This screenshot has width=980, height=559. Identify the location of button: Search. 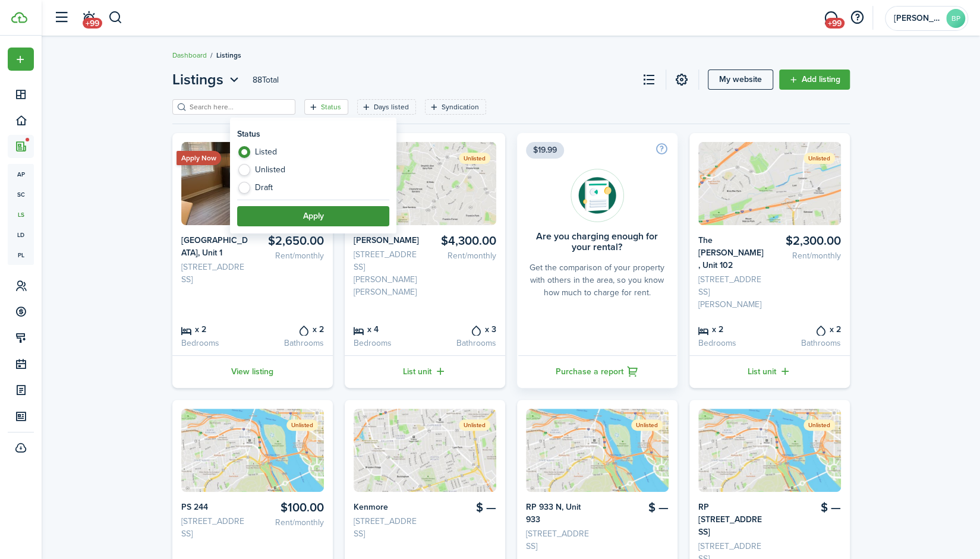
(115, 18).